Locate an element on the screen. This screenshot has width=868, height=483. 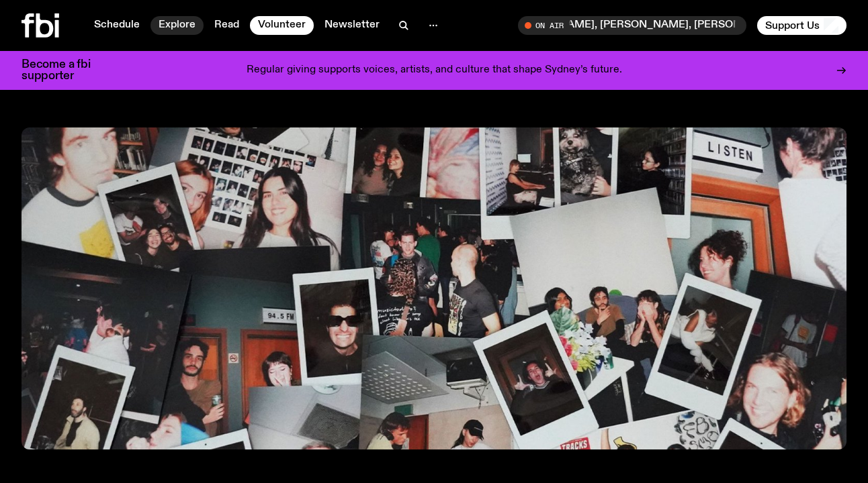
a: Explore is located at coordinates (177, 25).